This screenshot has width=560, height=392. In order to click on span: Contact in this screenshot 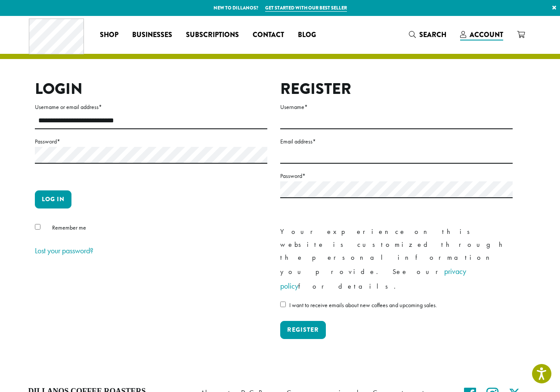, I will do `click(268, 35)`.